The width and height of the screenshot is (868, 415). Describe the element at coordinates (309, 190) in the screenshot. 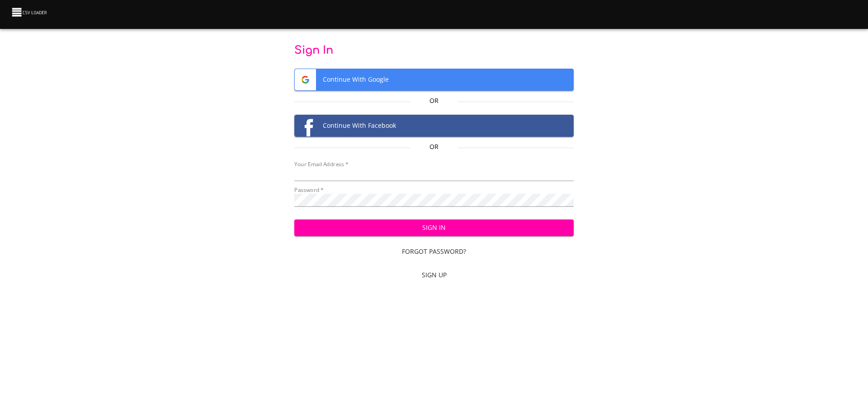

I see `label: Password` at that location.